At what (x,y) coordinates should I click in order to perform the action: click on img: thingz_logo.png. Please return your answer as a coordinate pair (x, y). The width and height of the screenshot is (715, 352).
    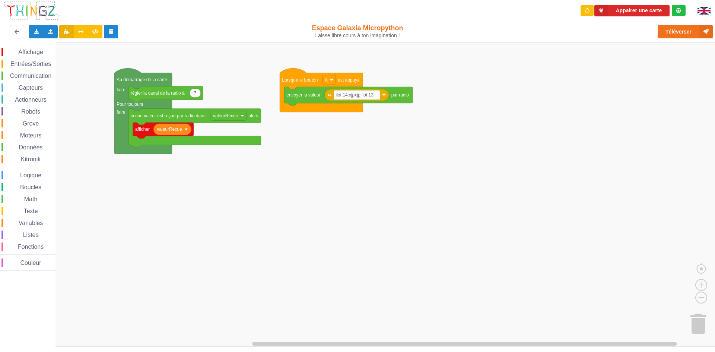
    Looking at the image, I should click on (31, 10).